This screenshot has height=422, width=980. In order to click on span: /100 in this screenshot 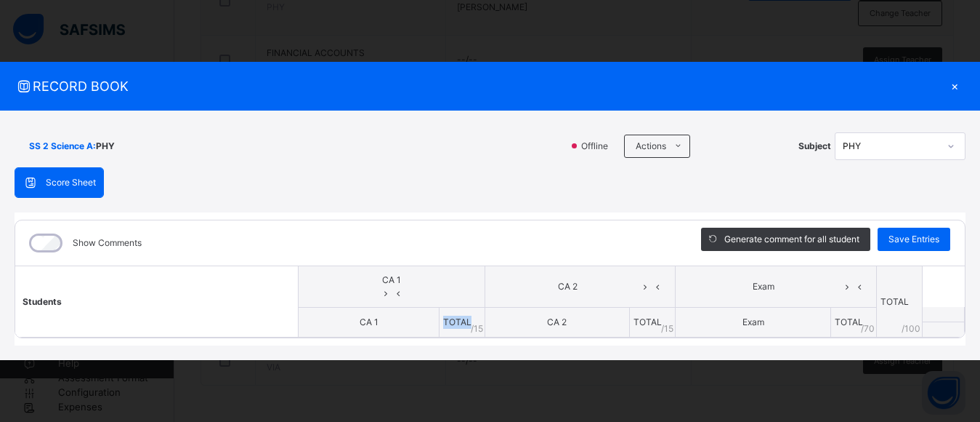, I will do `click(911, 329)`.